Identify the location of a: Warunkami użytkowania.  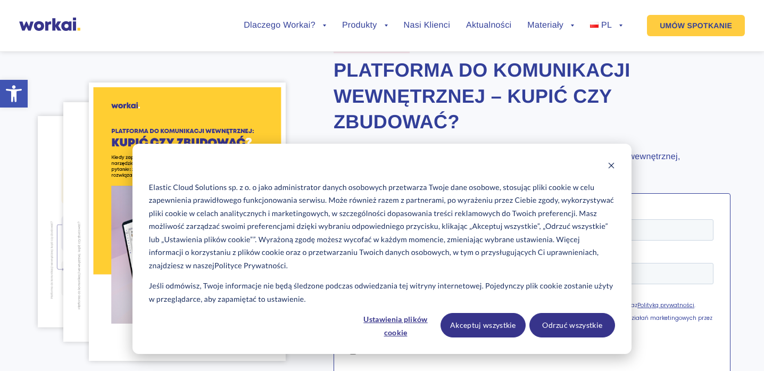
(244, 98).